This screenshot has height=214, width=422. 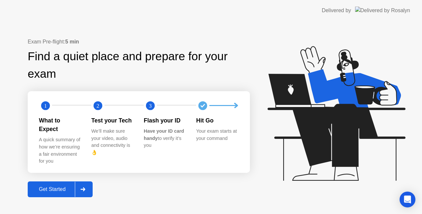 I want to click on div: We’ll make sure your video, audio and connectivity is 👌, so click(x=112, y=142).